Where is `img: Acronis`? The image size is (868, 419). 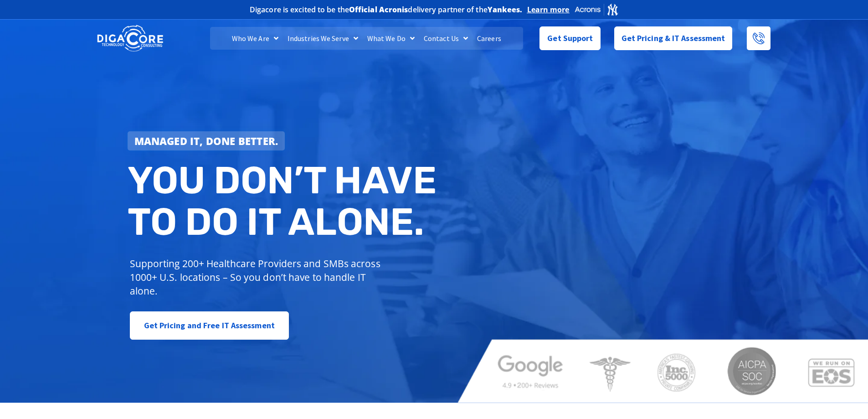
img: Acronis is located at coordinates (596, 9).